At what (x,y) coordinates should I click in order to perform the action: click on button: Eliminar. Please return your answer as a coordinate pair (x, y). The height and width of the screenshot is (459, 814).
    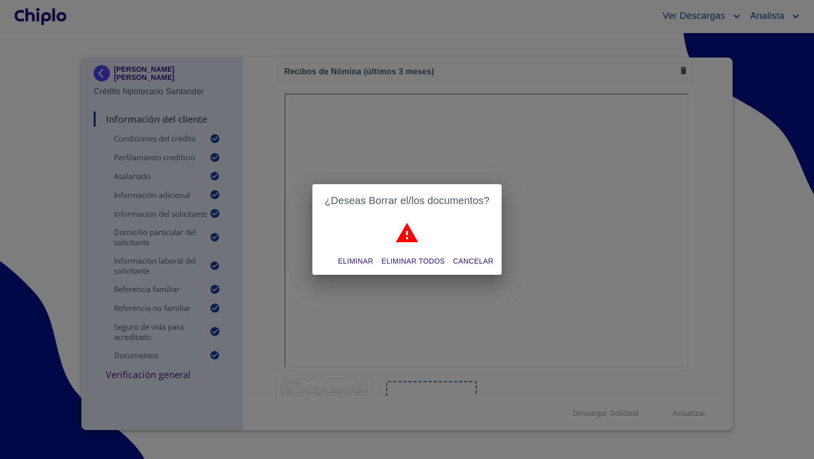
    Looking at the image, I should click on (355, 261).